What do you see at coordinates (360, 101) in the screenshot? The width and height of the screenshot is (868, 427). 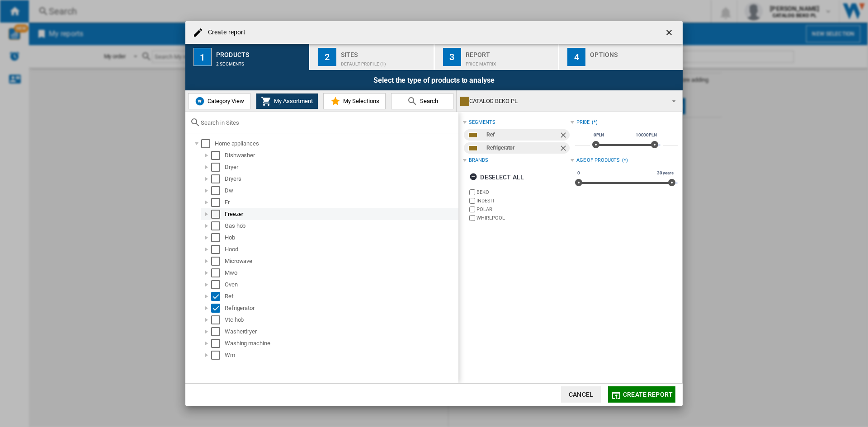 I see `span: My Selections` at bounding box center [360, 101].